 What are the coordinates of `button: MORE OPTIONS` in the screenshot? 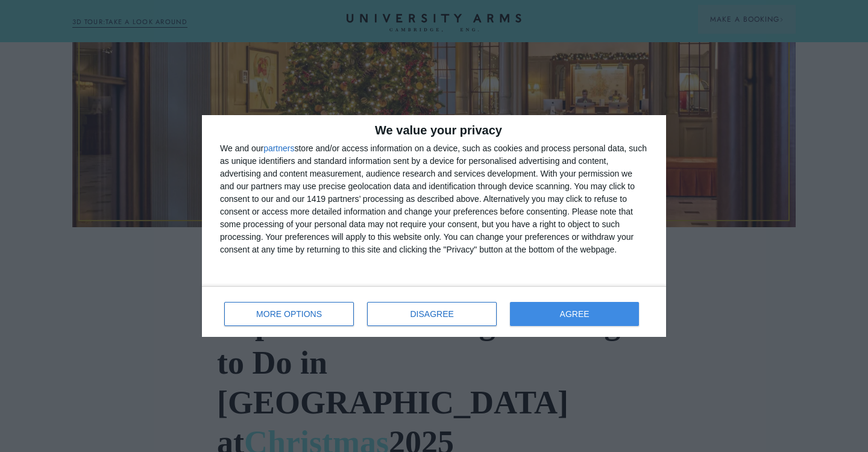 It's located at (288, 314).